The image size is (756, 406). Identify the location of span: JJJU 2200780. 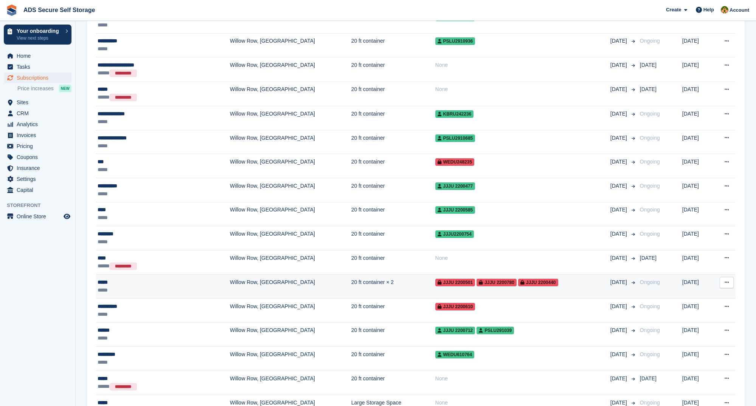
(496, 283).